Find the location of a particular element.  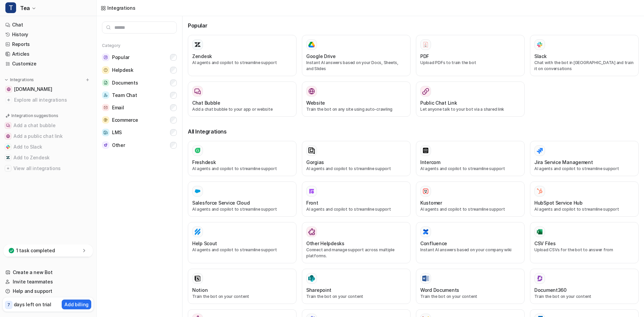

p: Connect and manage support across multiple platforms. is located at coordinates (356, 253).